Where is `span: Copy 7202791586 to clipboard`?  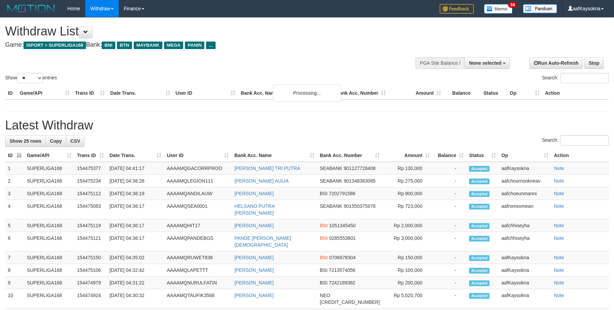
span: Copy 7202791586 to clipboard is located at coordinates (342, 194).